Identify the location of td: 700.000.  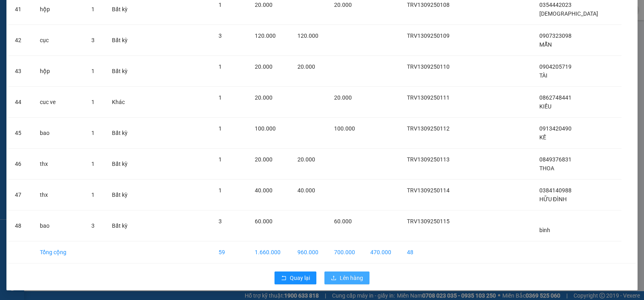
(345, 252).